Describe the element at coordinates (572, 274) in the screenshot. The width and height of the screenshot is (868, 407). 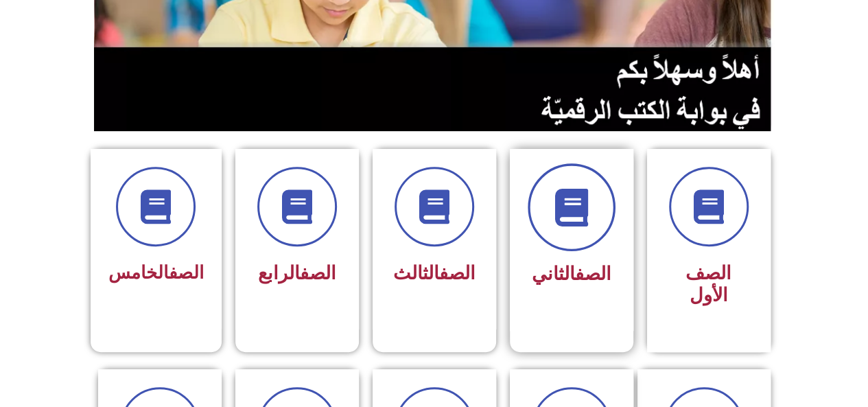
I see `span: الثاني` at that location.